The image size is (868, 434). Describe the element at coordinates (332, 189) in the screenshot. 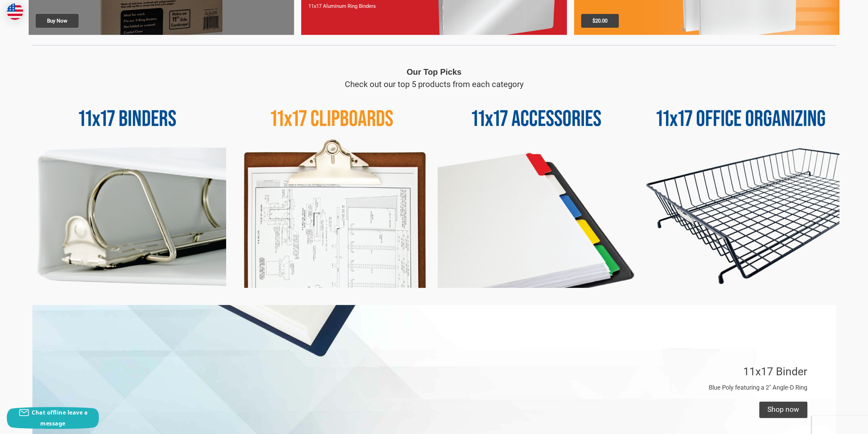

I see `img: 11x17 Clipboards` at that location.